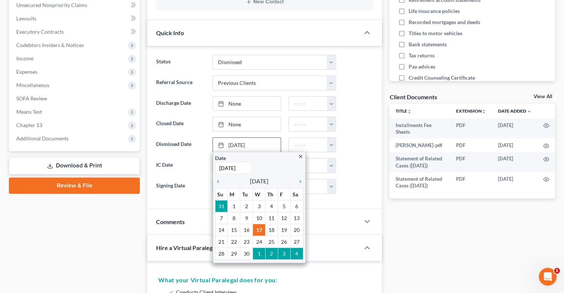  I want to click on label: Closed Date, so click(180, 124).